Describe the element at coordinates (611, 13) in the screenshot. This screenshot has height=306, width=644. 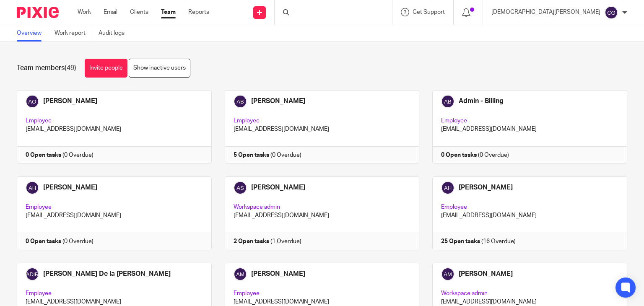
I see `img: svg%3E` at that location.